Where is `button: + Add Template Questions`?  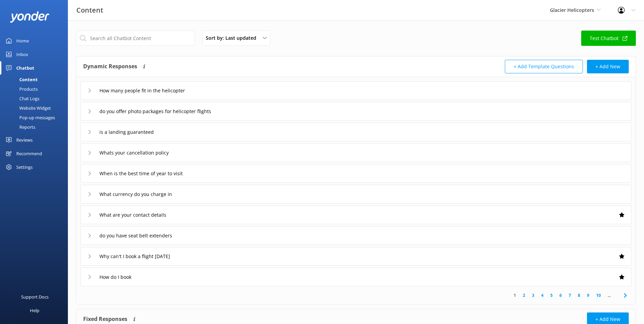 button: + Add Template Questions is located at coordinates (544, 67).